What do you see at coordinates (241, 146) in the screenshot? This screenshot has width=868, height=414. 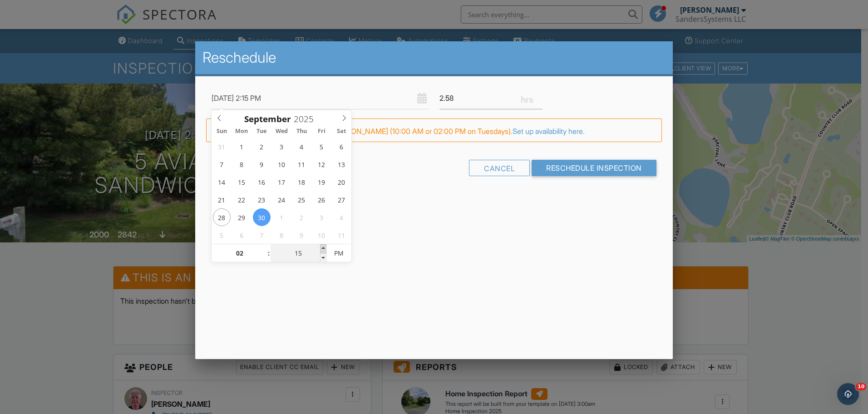 I see `span: September 1, 2025` at bounding box center [241, 146].